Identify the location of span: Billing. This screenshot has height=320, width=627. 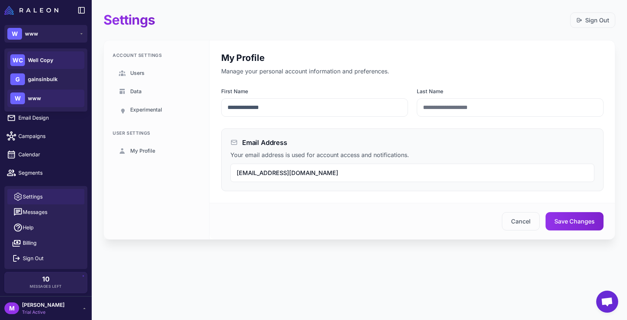
(30, 243).